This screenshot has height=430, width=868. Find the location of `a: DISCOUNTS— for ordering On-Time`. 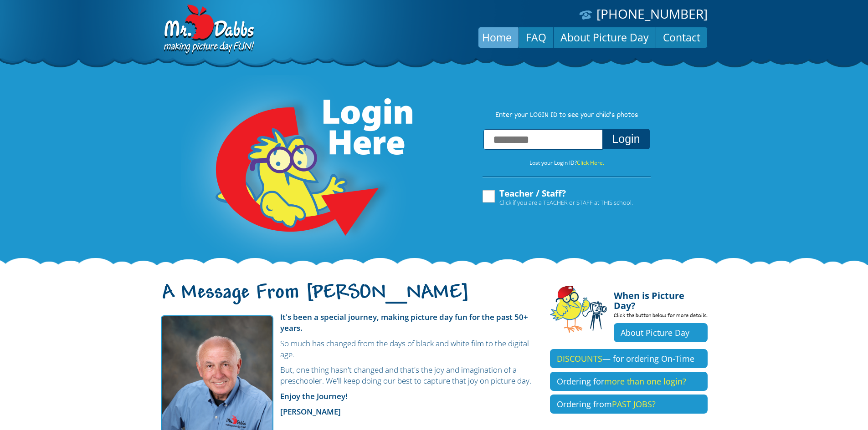

a: DISCOUNTS— for ordering On-Time is located at coordinates (629, 359).